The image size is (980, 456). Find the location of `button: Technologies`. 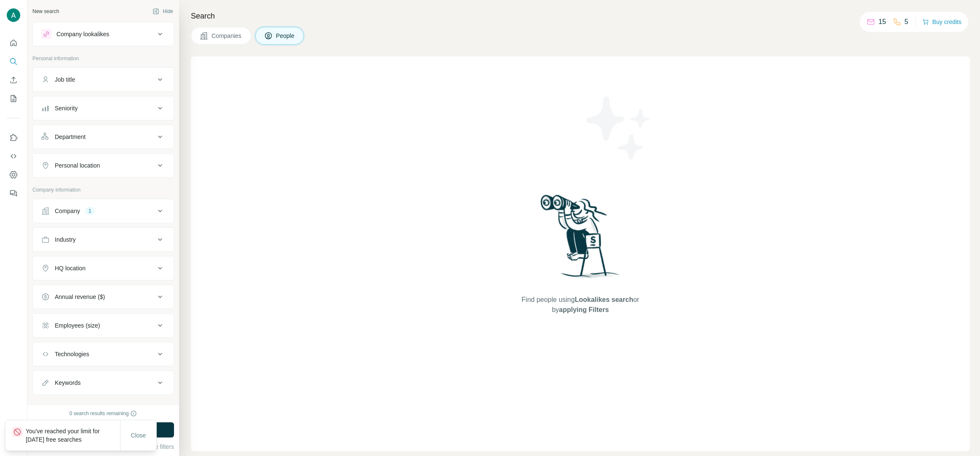

button: Technologies is located at coordinates (103, 354).